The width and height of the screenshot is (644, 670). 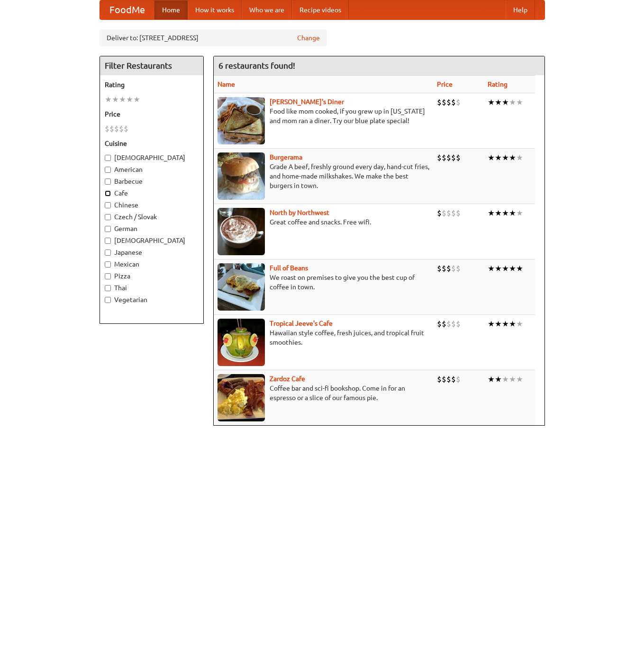 What do you see at coordinates (301, 324) in the screenshot?
I see `a: Tropical Jeeve's Cafe` at bounding box center [301, 324].